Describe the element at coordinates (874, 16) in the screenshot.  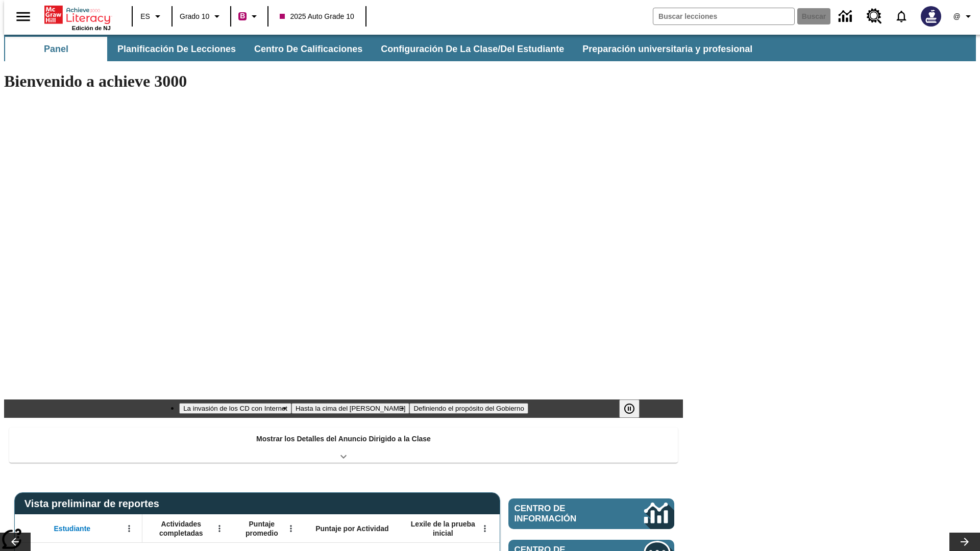
I see `a: Centro de recursos, Se abrirá en una pestaña nueva.` at that location.